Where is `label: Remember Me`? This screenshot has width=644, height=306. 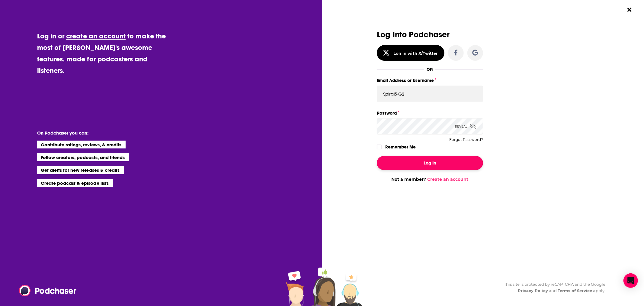 label: Remember Me is located at coordinates (400, 147).